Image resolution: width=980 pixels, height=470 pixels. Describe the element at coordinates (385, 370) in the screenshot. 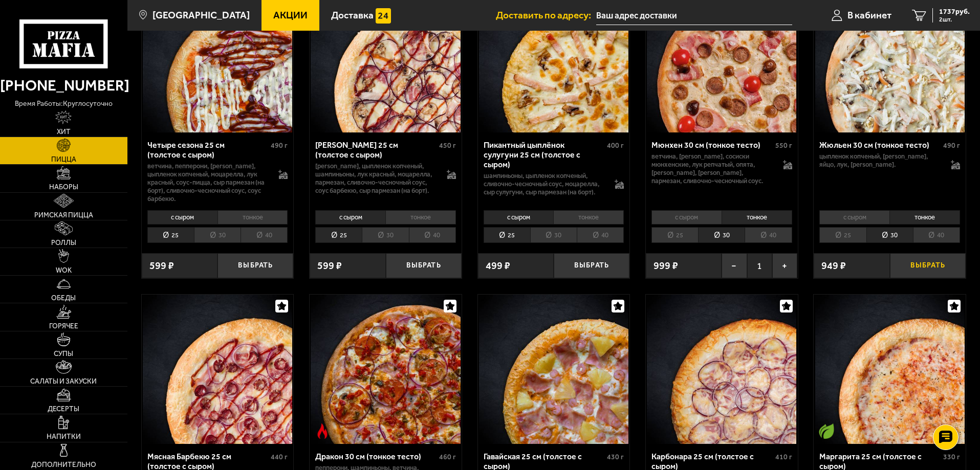

I see `a: Острое блюдоДракон 30 см (тонкое тесто)` at that location.